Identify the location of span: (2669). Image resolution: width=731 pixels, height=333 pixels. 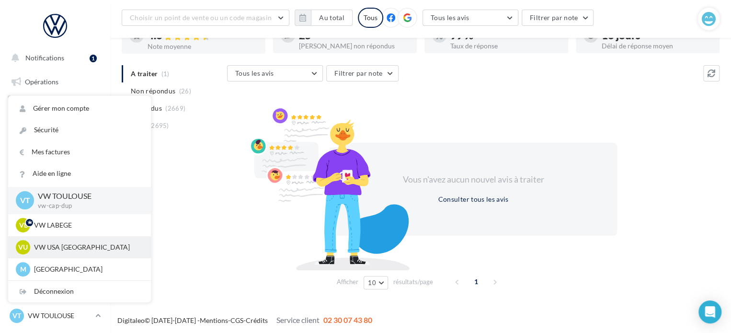
(175, 108).